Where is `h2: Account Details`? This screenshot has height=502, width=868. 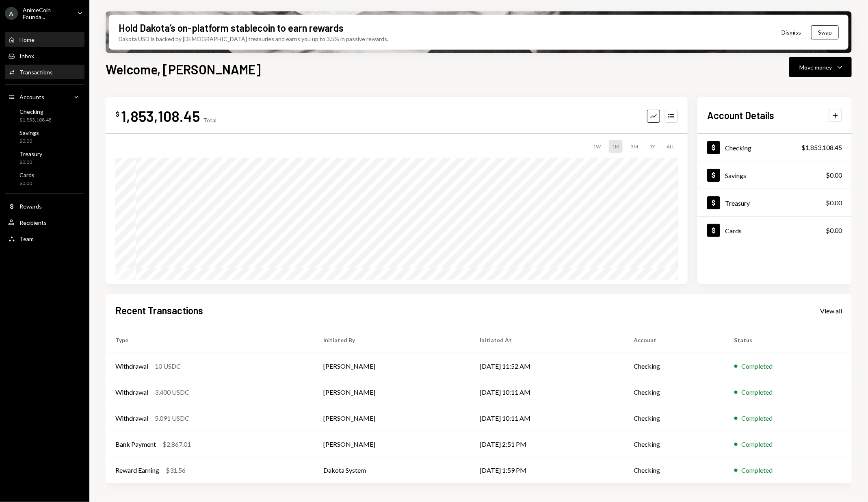 h2: Account Details is located at coordinates (741, 115).